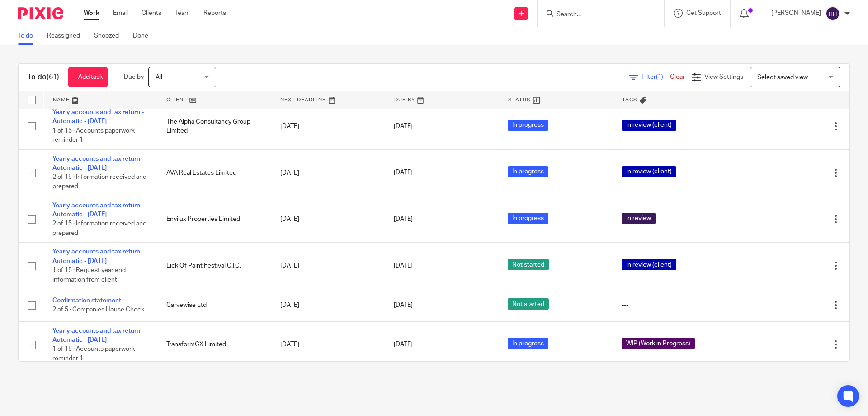 This screenshot has width=868, height=416. I want to click on td: AVA Real Estates Limited, so click(214, 172).